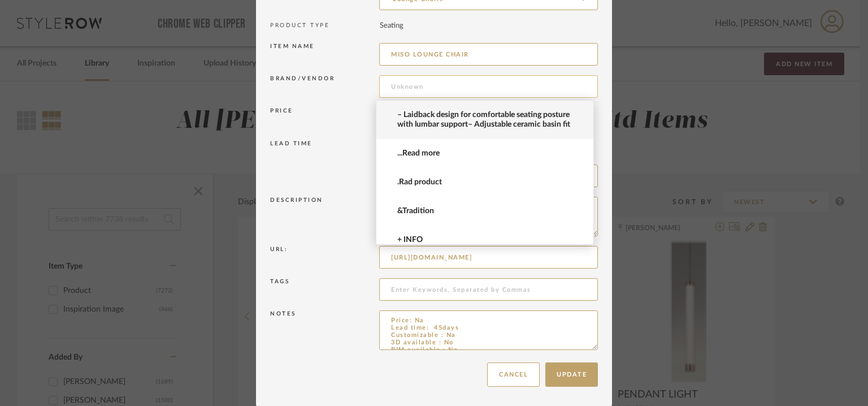 This screenshot has width=868, height=406. What do you see at coordinates (489, 120) in the screenshot?
I see `span: – Laidback design for comfortable seating posture with lumbar support– Adjustable ceramic basin fit` at bounding box center [489, 120].